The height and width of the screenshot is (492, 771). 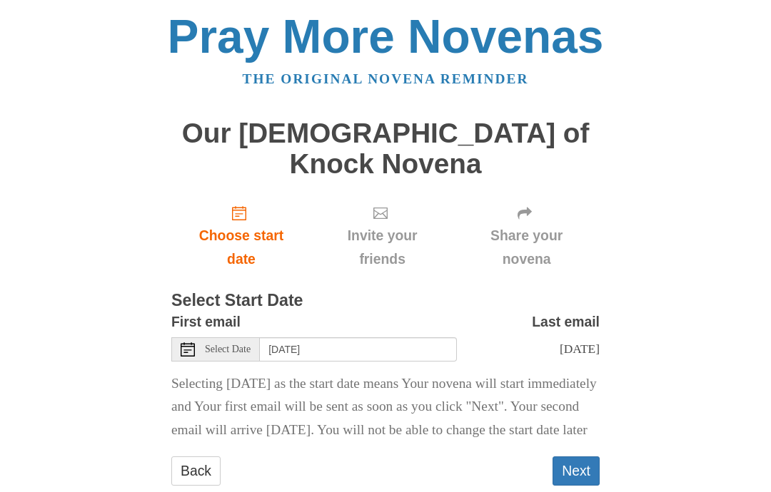 What do you see at coordinates (565, 322) in the screenshot?
I see `label: Last email` at bounding box center [565, 322].